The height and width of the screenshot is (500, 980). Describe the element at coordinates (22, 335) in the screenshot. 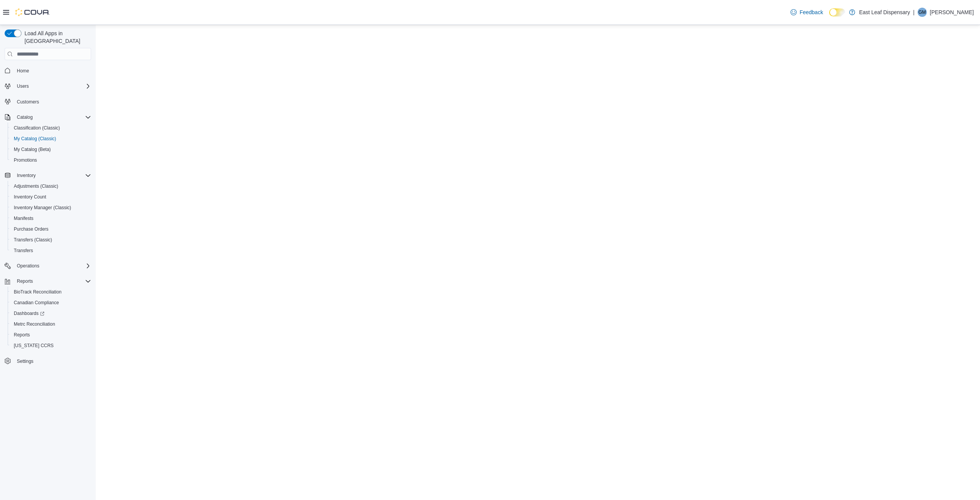

I see `a: Reports` at that location.